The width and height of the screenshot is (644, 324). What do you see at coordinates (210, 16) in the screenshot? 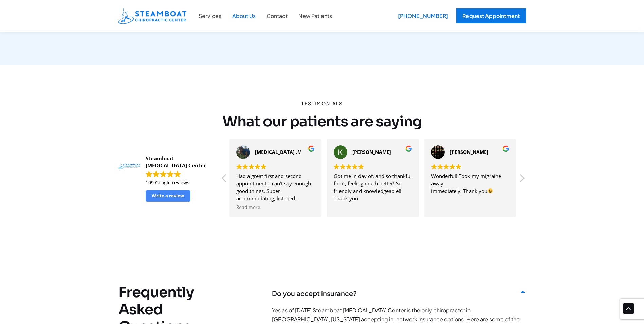
I see `a: Services` at bounding box center [210, 16].